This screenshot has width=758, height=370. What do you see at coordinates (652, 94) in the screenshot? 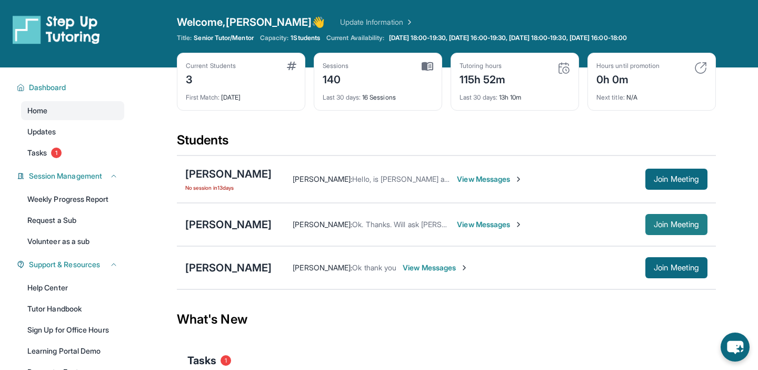
I see `div: N/A` at bounding box center [652, 94].